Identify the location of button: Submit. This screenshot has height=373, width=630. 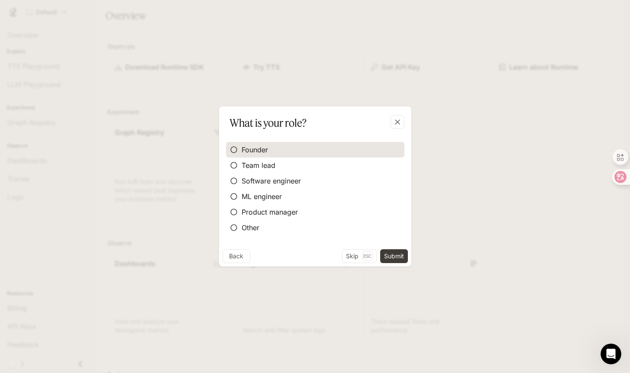
(394, 256).